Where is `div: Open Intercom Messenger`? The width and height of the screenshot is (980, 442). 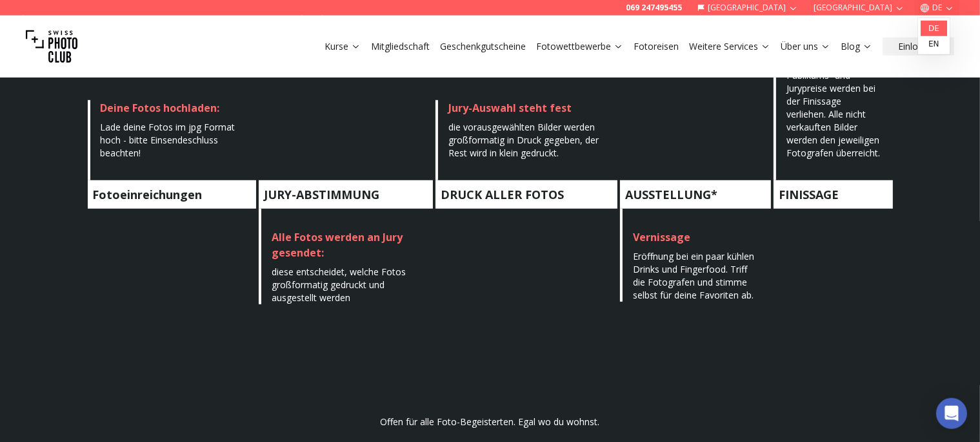 div: Open Intercom Messenger is located at coordinates (952, 414).